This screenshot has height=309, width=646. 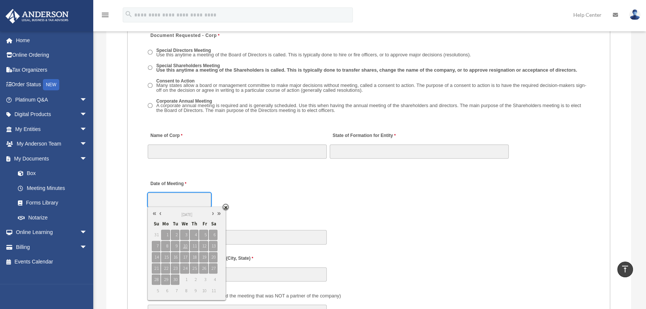 What do you see at coordinates (372, 86) in the screenshot?
I see `label: Consent to Action` at bounding box center [372, 86].